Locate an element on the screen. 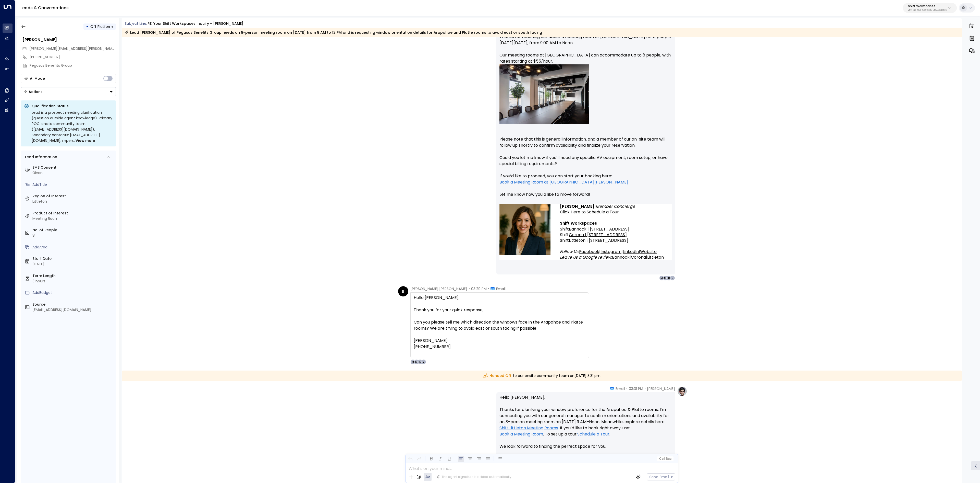  a: Schedule a Tour is located at coordinates (593, 434).